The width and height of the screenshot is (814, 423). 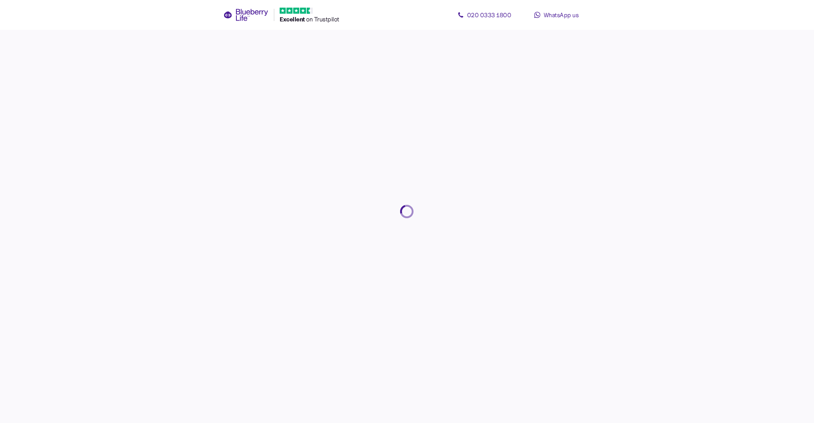 What do you see at coordinates (561, 15) in the screenshot?
I see `span: WhatsApp us` at bounding box center [561, 15].